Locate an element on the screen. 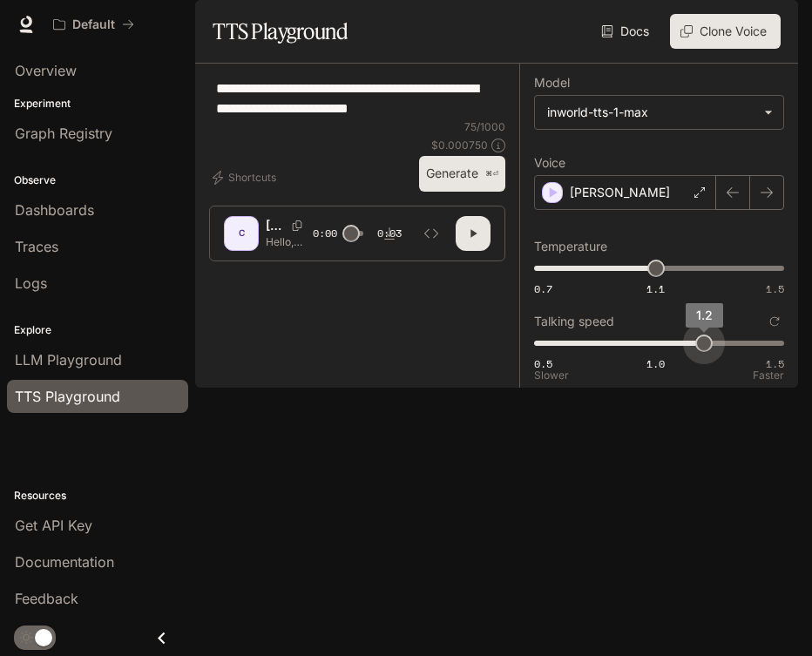 The height and width of the screenshot is (656, 812). span: 0.5 is located at coordinates (543, 363).